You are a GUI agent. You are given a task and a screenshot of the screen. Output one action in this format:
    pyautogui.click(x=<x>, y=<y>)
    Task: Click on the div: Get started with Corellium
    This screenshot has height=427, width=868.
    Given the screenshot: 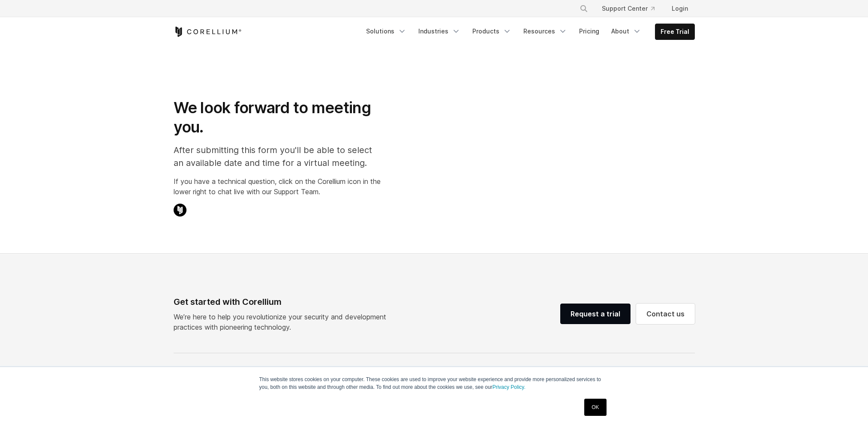 What is the action you would take?
    pyautogui.click(x=283, y=302)
    